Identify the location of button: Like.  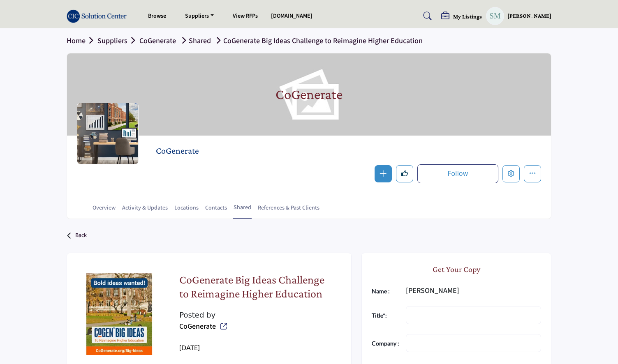
(405, 174).